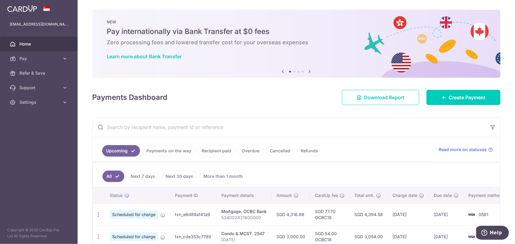 The image size is (515, 244). What do you see at coordinates (39, 73) in the screenshot?
I see `span: Refer & Save` at bounding box center [39, 73].